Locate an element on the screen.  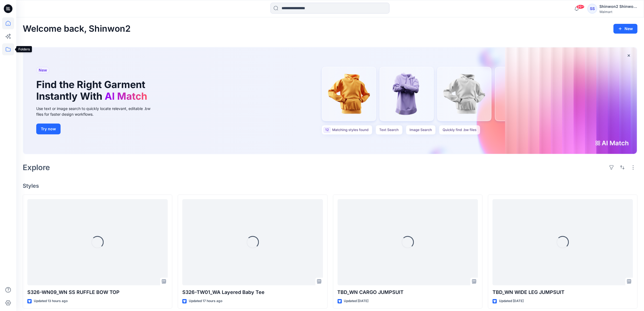
a: Try now is located at coordinates (48, 129).